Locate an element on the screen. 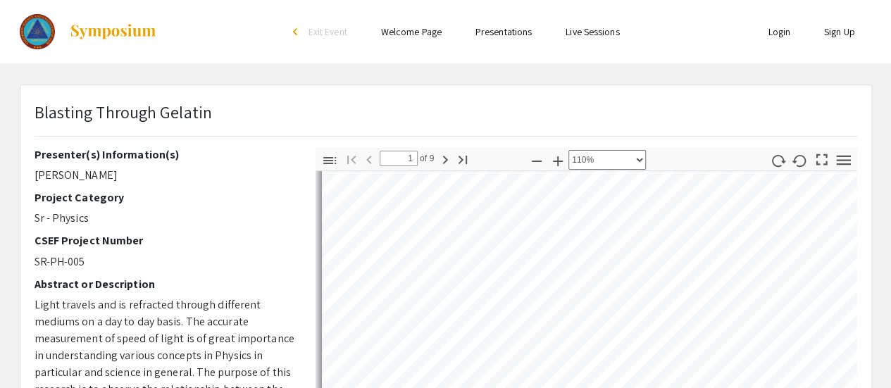 The image size is (891, 388). img: Symposium by ForagerOne is located at coordinates (113, 32).